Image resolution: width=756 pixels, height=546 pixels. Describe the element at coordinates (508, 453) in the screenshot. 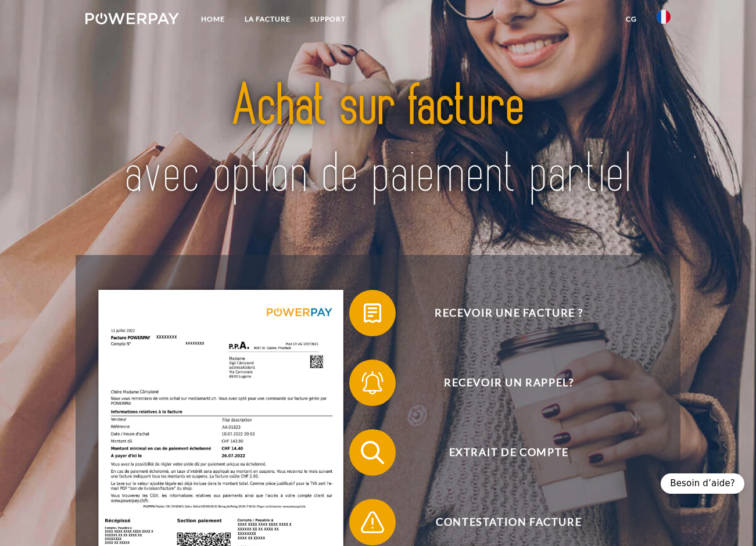

I see `span: Extrait de compte` at that location.